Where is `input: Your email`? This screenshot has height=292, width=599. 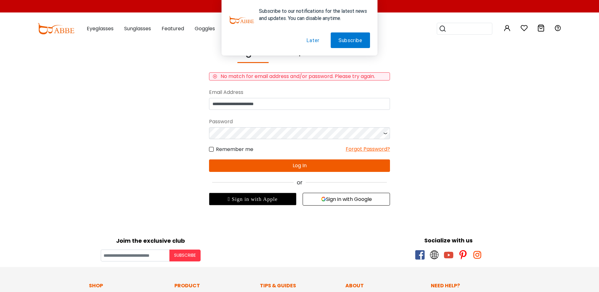
input: Your email is located at coordinates (135, 255).